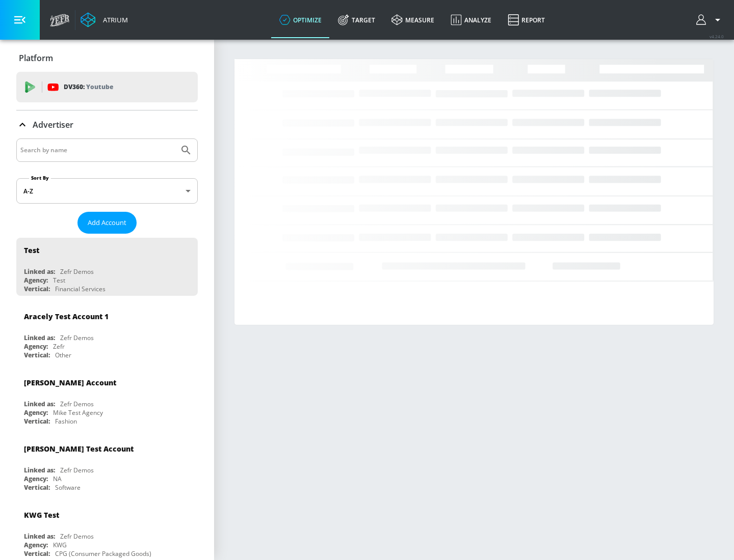 This screenshot has width=734, height=560. What do you see at coordinates (716, 36) in the screenshot?
I see `span: v 4.24.0` at bounding box center [716, 36].